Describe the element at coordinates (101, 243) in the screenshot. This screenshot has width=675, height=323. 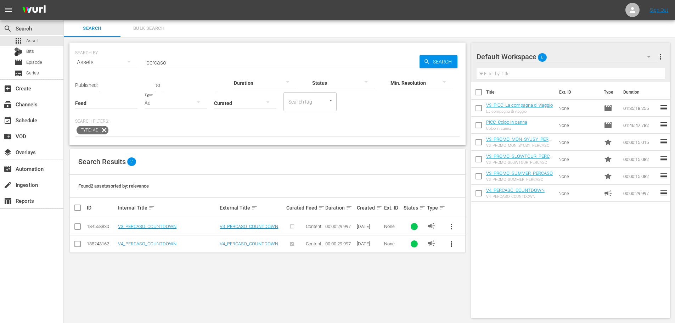
I see `div: 188243162` at that location.